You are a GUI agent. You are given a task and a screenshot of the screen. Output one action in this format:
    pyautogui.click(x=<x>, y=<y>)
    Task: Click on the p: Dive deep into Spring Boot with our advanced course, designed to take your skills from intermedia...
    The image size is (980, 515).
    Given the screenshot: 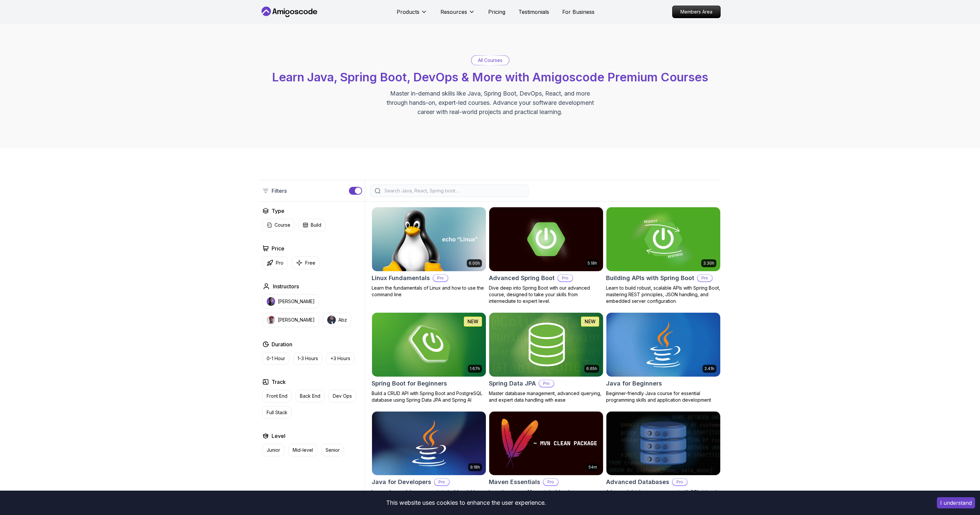 What is the action you would take?
    pyautogui.click(x=546, y=295)
    